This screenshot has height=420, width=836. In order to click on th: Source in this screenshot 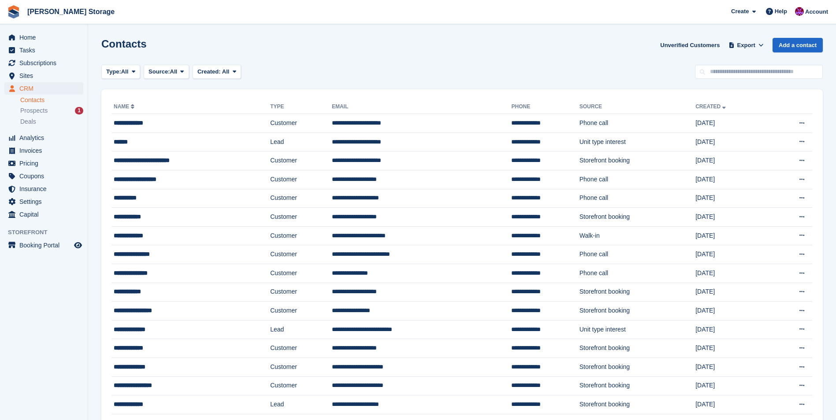, I will do `click(637, 107)`.